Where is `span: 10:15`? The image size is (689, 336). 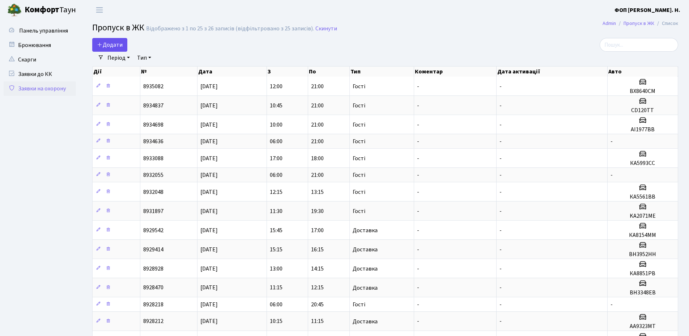
span: 10:15 is located at coordinates (276, 321).